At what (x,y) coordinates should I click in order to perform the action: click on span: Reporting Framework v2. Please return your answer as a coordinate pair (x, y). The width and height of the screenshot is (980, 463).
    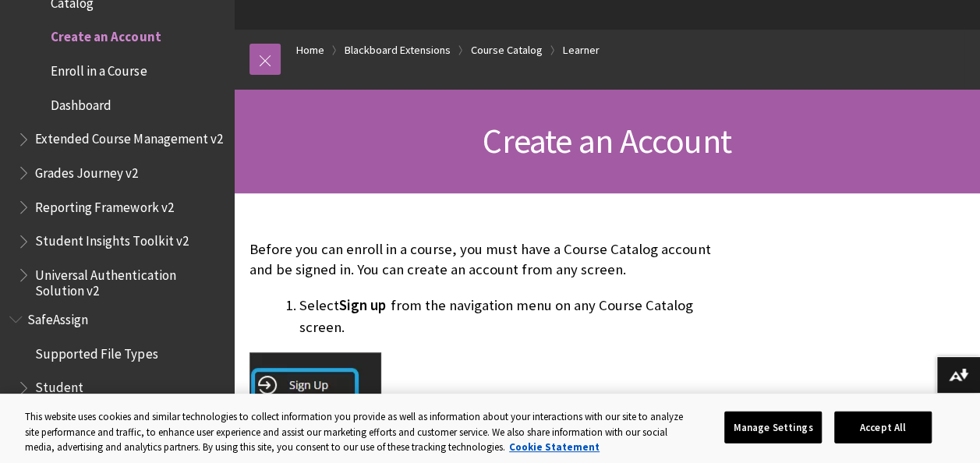
    Looking at the image, I should click on (104, 204).